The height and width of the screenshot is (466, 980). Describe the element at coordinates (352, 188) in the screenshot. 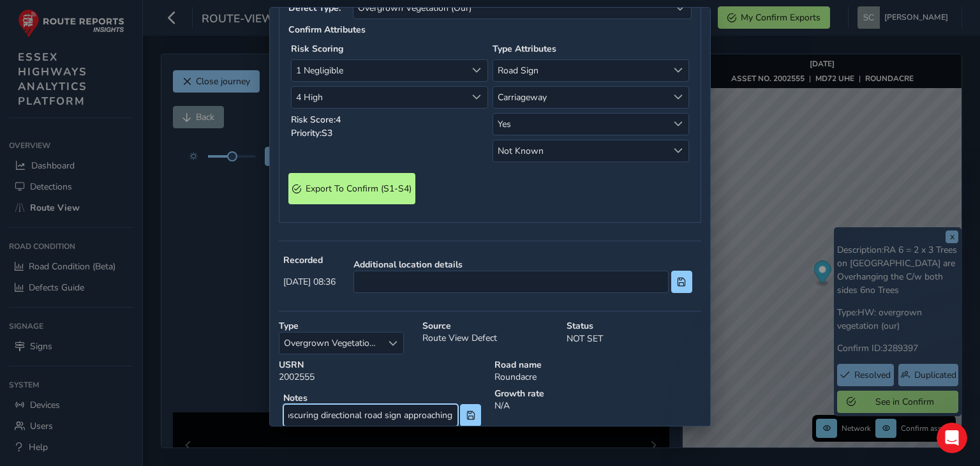

I see `button: Export To Confirm (S1-S4)` at that location.